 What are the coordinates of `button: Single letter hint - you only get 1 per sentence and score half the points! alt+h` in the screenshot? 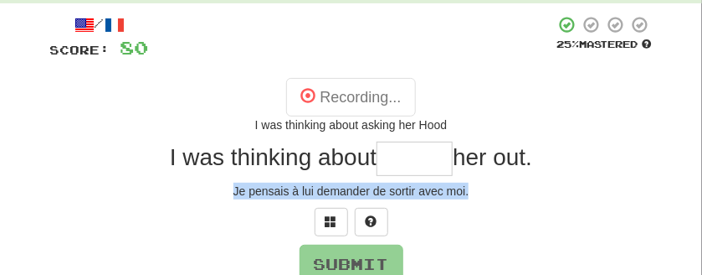 It's located at (372, 222).